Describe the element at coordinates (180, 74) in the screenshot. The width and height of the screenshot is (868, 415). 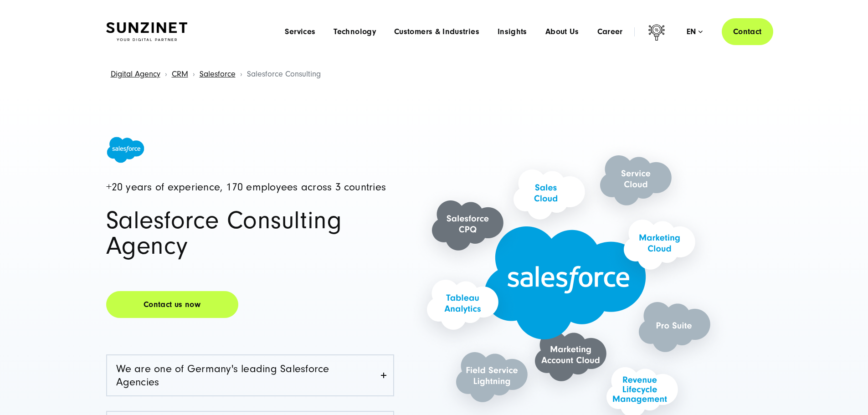
I see `a: CRM` at that location.